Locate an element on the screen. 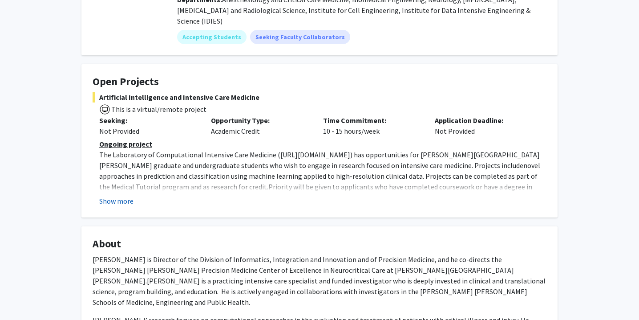 This screenshot has height=320, width=639. div: Academic Credit is located at coordinates (260, 126).